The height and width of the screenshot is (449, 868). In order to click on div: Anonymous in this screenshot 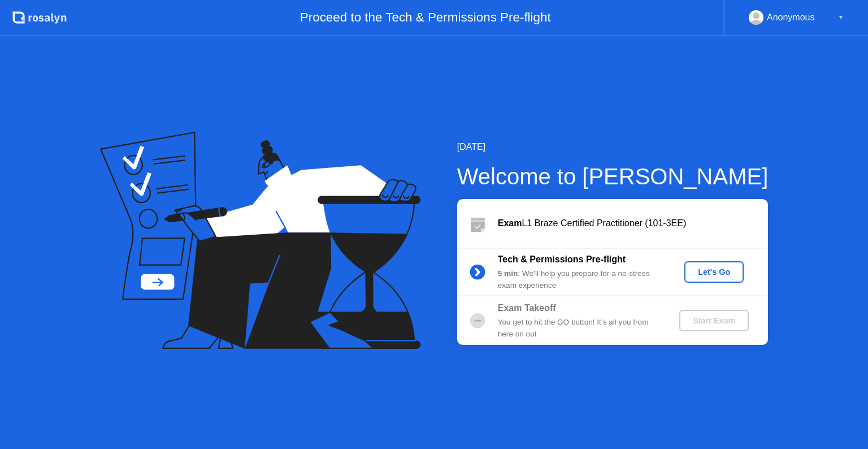, I will do `click(790, 18)`.